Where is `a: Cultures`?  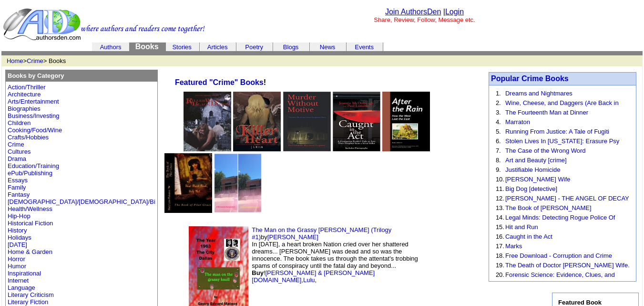 a: Cultures is located at coordinates (19, 151).